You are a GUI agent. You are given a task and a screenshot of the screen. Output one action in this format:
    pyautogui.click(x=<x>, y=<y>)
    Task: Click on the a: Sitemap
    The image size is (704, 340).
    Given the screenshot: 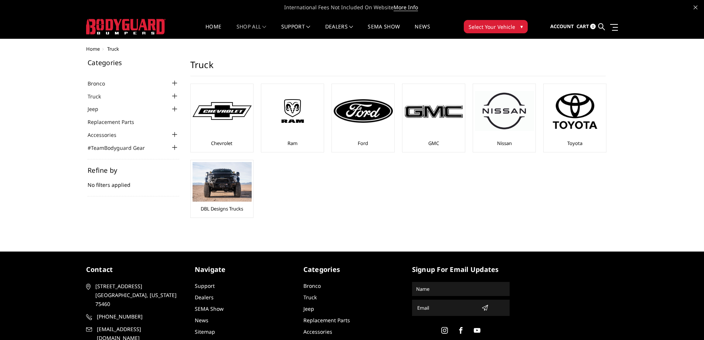 What is the action you would take?
    pyautogui.click(x=205, y=331)
    